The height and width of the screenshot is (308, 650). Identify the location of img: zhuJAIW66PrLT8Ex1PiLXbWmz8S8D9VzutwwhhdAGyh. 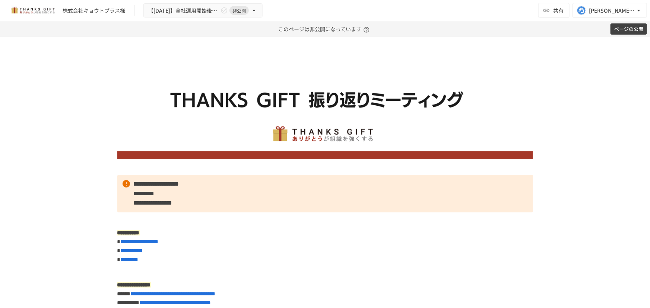
(325, 107).